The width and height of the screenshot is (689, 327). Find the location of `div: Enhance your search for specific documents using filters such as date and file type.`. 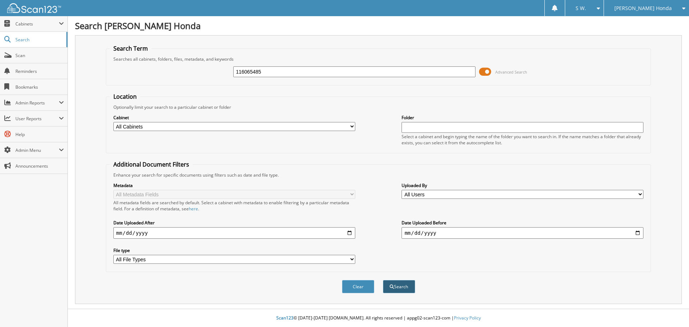

div: Enhance your search for specific documents using filters such as date and file type. is located at coordinates (378, 175).